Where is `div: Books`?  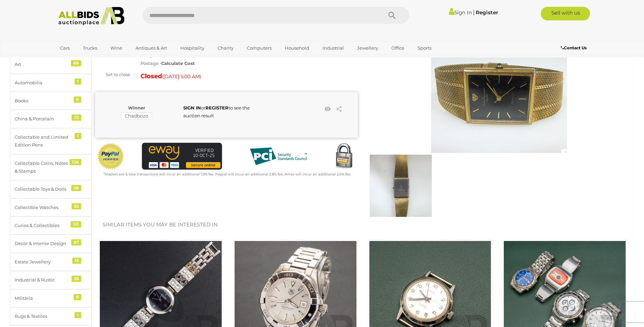 div: Books is located at coordinates (43, 101).